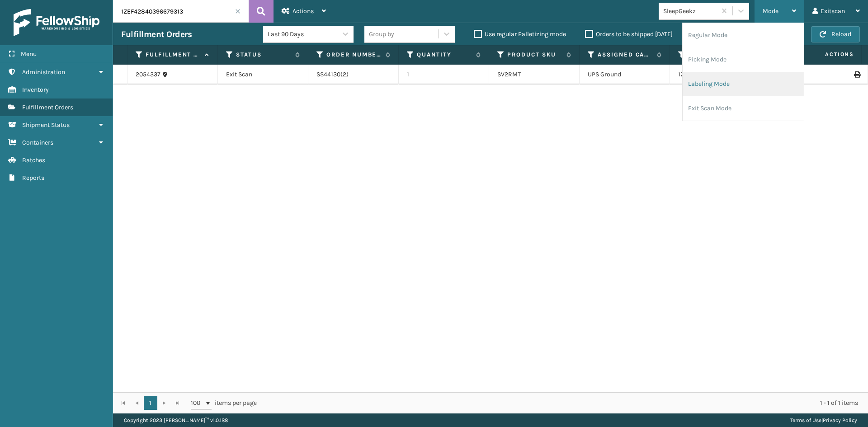  Describe the element at coordinates (197, 404) in the screenshot. I see `span: 100` at that location.